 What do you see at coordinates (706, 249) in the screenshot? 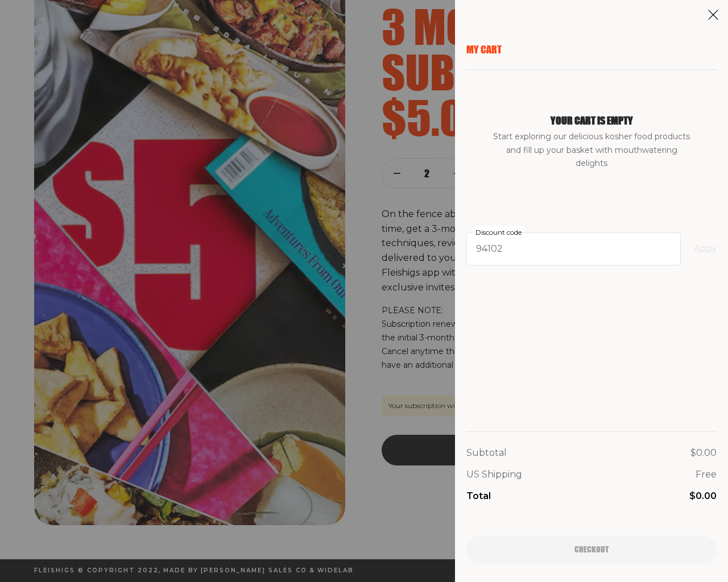
I see `button: Apply` at bounding box center [706, 249].